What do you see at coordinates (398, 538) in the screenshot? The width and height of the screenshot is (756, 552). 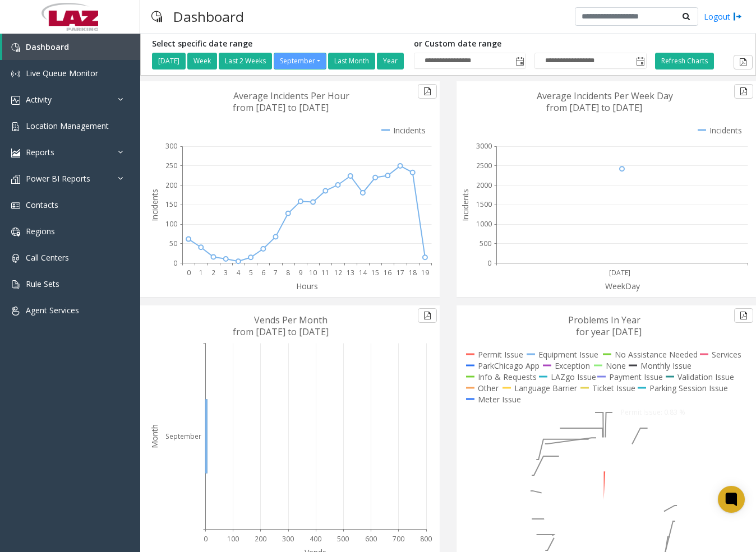 I see `text: 700` at bounding box center [398, 538].